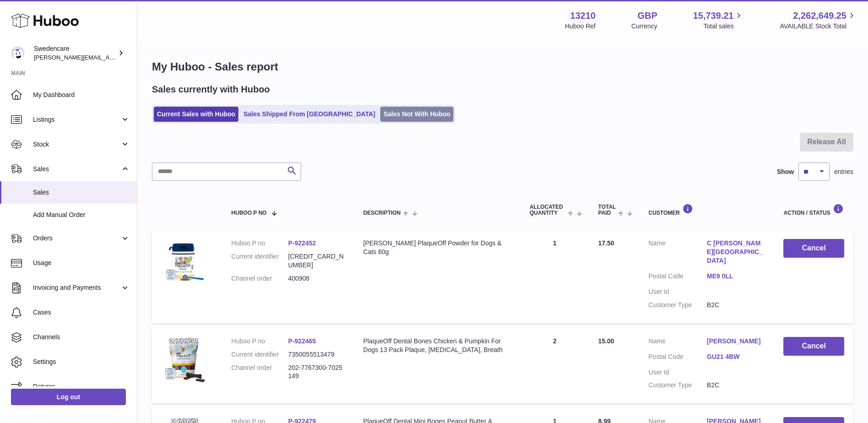  I want to click on span: ALLOCATED Quantity, so click(547, 210).